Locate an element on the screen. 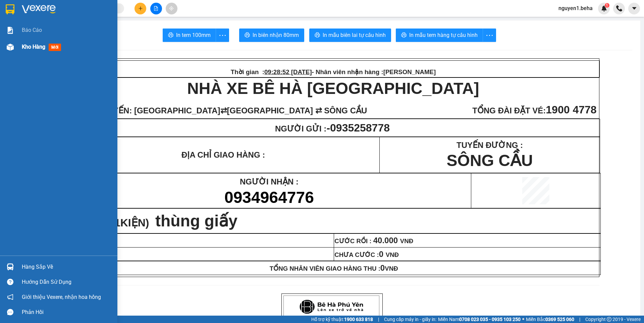  strong: 1900 633 818 is located at coordinates (359, 319).